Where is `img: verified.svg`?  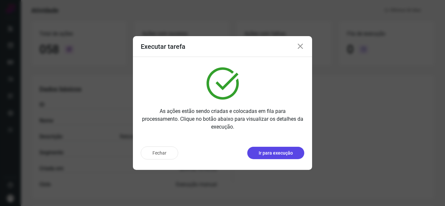
img: verified.svg is located at coordinates (223, 83).